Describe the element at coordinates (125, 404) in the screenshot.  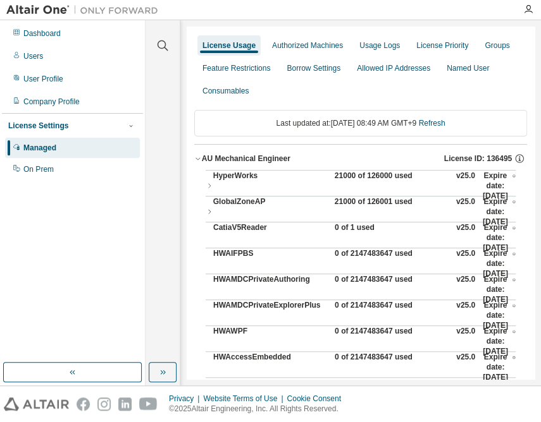
I see `img: linkedin.svg` at that location.